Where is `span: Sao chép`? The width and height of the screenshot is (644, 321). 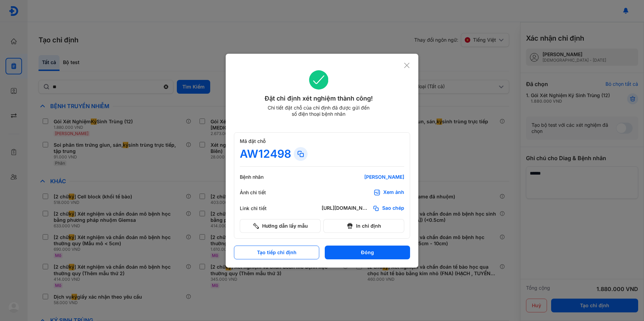
span: Sao chép is located at coordinates (393, 209).